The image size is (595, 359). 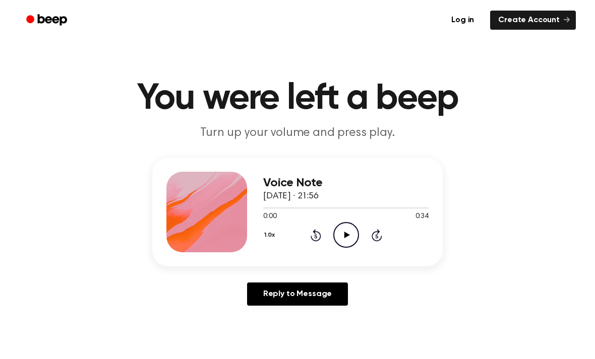 What do you see at coordinates (297, 294) in the screenshot?
I see `a: Reply to Message` at bounding box center [297, 294].